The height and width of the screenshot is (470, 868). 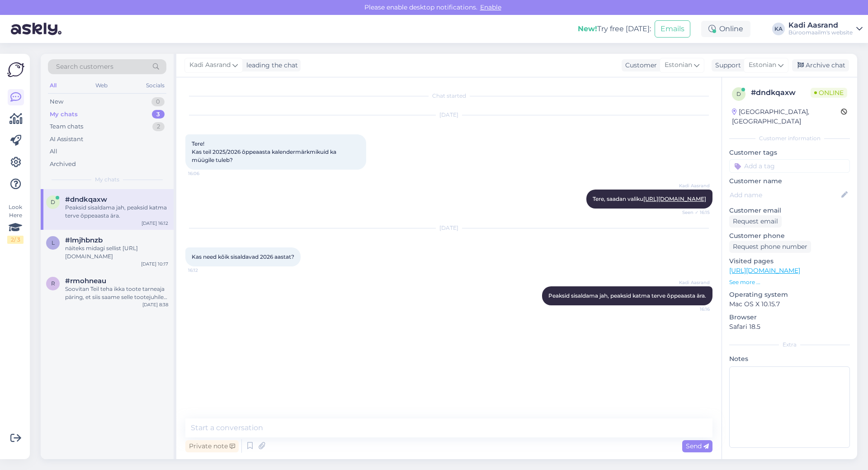 What do you see at coordinates (789, 152) in the screenshot?
I see `p: Customer tags` at bounding box center [789, 152].